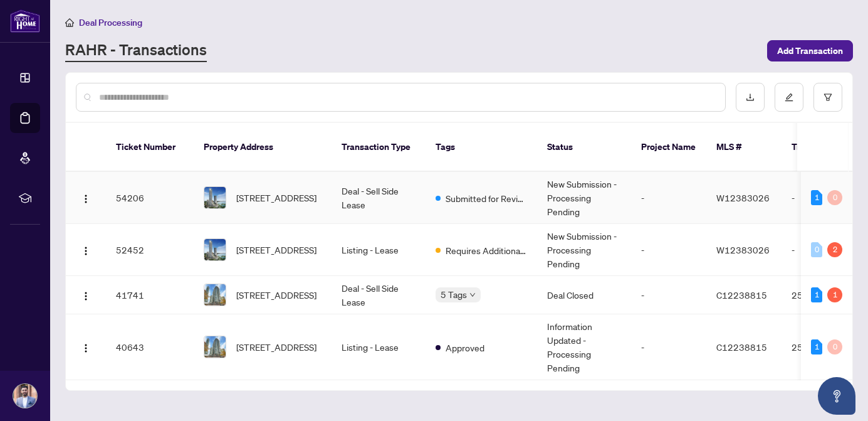 This screenshot has height=421, width=868. What do you see at coordinates (150, 250) in the screenshot?
I see `td: 52452` at bounding box center [150, 250].